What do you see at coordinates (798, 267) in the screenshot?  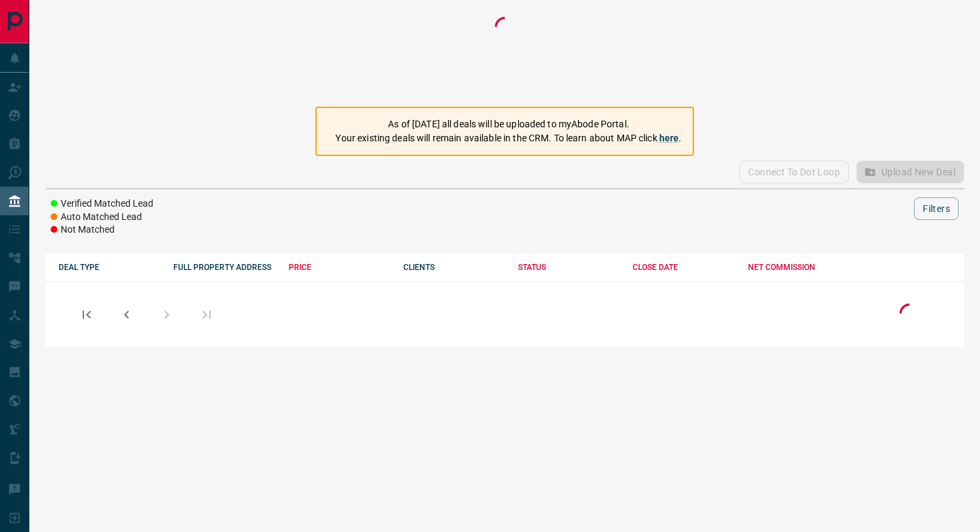 I see `div: NET COMMISSION` at bounding box center [798, 267].